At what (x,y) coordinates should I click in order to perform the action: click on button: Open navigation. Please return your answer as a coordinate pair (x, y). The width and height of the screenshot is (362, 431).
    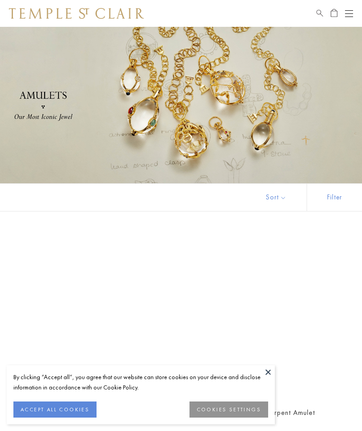
    Looking at the image, I should click on (349, 13).